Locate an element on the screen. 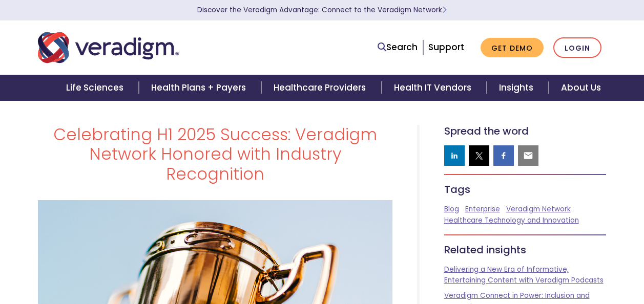 The height and width of the screenshot is (304, 644). a: Veradigm Network is located at coordinates (538, 209).